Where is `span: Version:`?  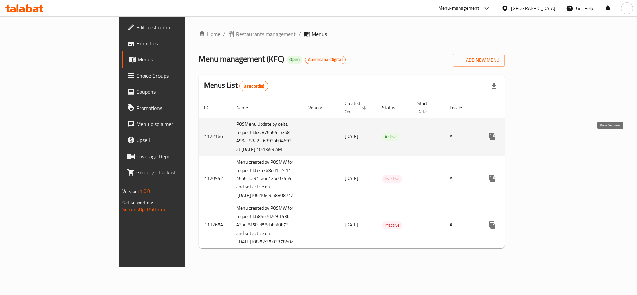 span: Version: is located at coordinates (130, 191).